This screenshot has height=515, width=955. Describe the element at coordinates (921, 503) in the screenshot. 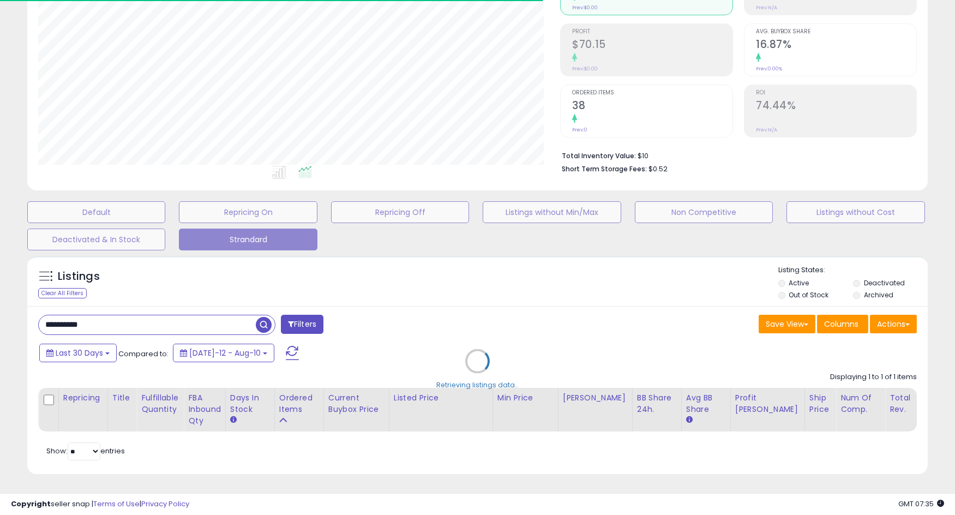

I see `span: 2025-09-10 07:35 GMT` at that location.